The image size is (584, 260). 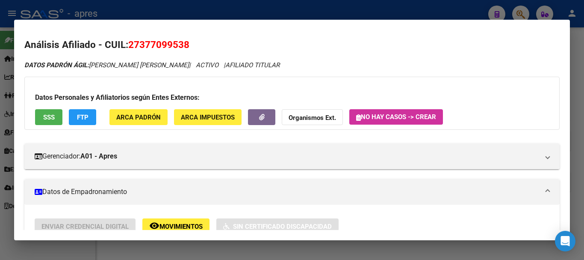 What do you see at coordinates (396, 117) in the screenshot?
I see `button: No hay casos -> Crear` at bounding box center [396, 117].